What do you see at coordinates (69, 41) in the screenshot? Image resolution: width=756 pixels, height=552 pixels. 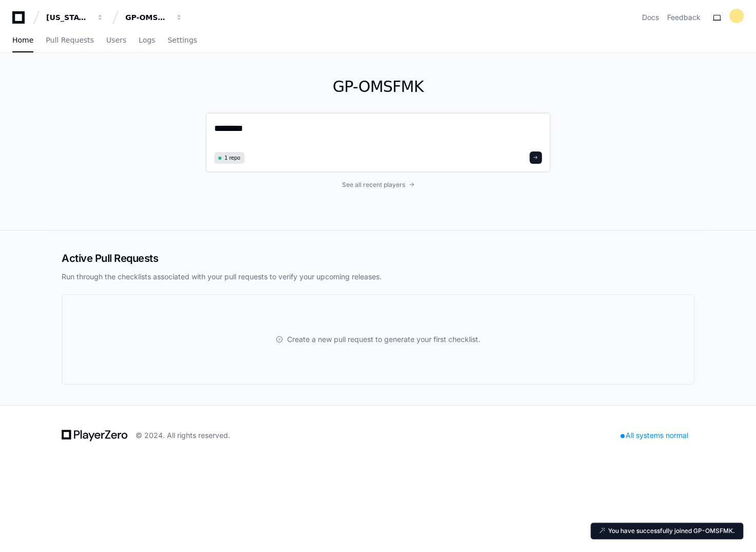 I see `a: Pull Requests` at bounding box center [69, 41].